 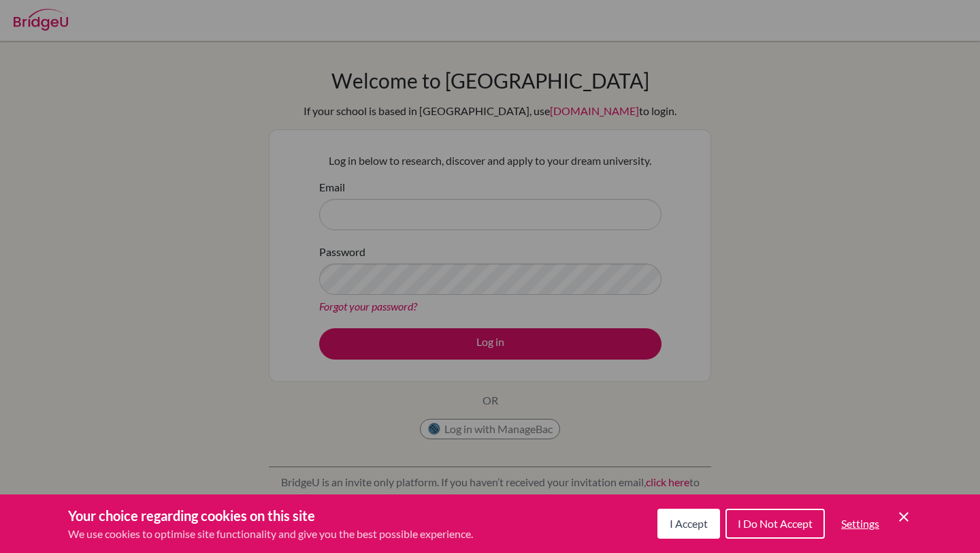 I want to click on h3: Your choice regarding cookies on this site, so click(x=271, y=515).